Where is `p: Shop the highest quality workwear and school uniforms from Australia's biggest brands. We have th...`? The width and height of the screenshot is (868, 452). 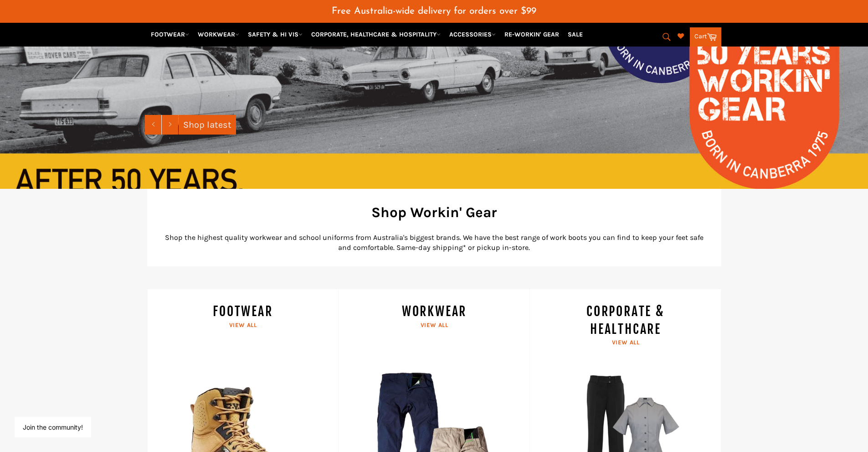
p: Shop the highest quality workwear and school uniforms from Australia's biggest brands. We have th... is located at coordinates (434, 243).